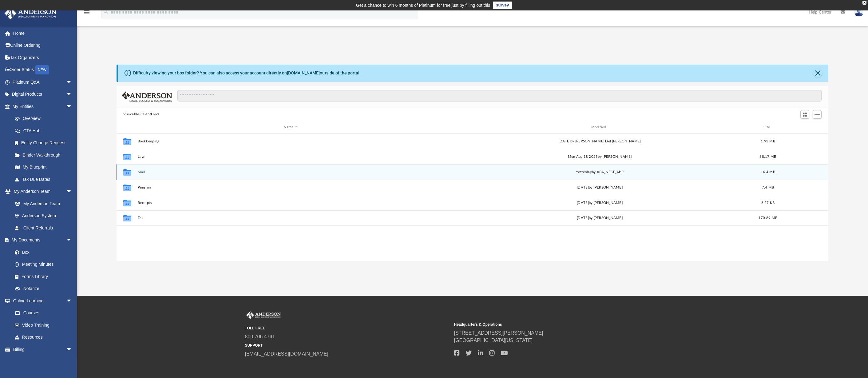 Image resolution: width=868 pixels, height=378 pixels. I want to click on div: close, so click(864, 3).